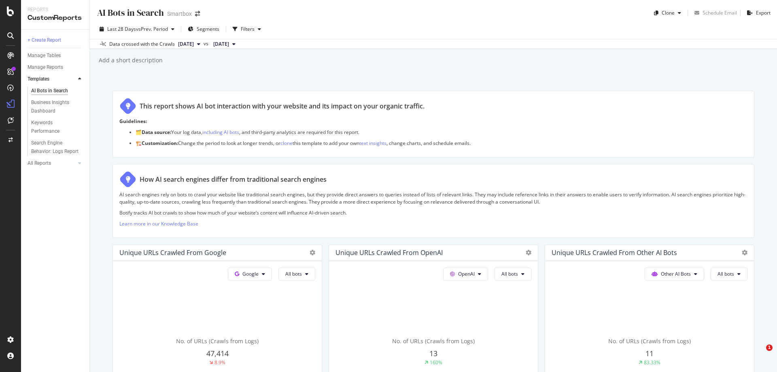 The image size is (777, 372). Describe the element at coordinates (57, 107) in the screenshot. I see `a: Business Insights Dashboard` at that location.